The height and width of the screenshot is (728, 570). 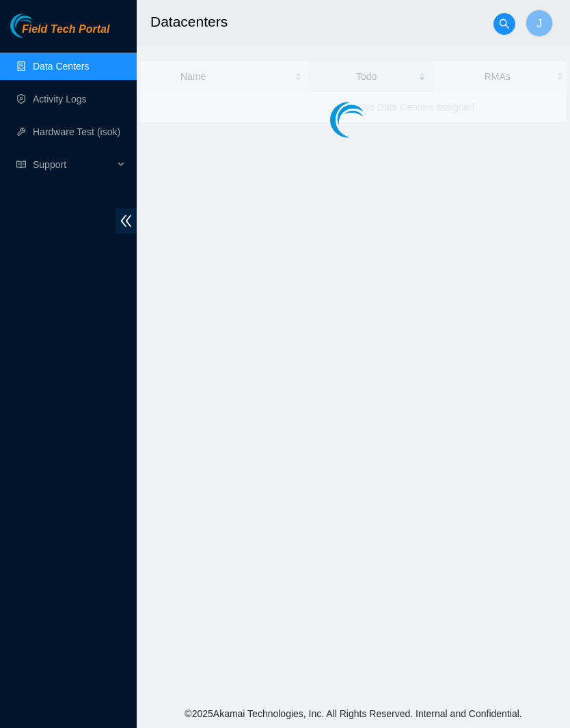 I want to click on a: Hardware Test (isok), so click(x=76, y=132).